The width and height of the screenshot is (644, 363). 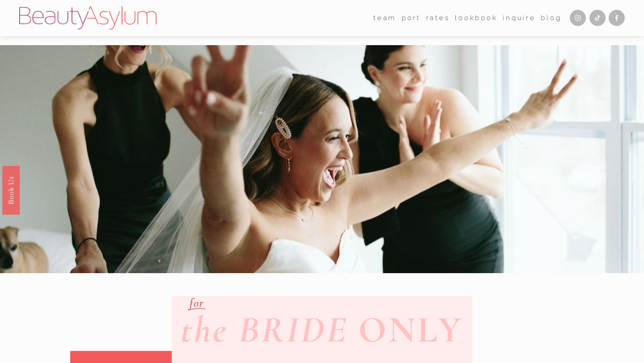 What do you see at coordinates (11, 190) in the screenshot?
I see `a: Book Us` at bounding box center [11, 190].